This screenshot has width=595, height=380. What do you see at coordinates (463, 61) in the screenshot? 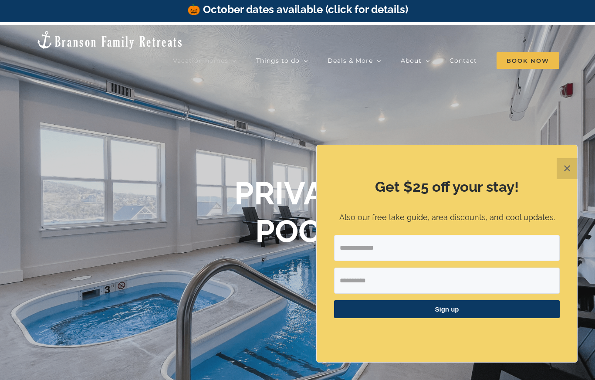
I see `span: Contact` at bounding box center [463, 61].